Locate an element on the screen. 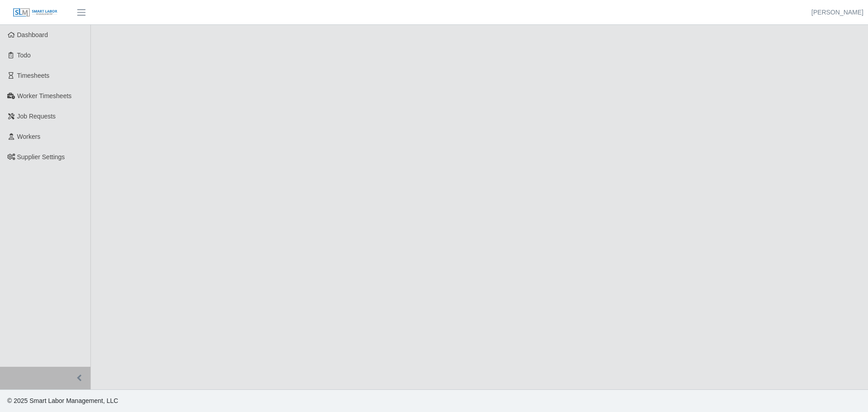  span: Supplier Settings is located at coordinates (41, 157).